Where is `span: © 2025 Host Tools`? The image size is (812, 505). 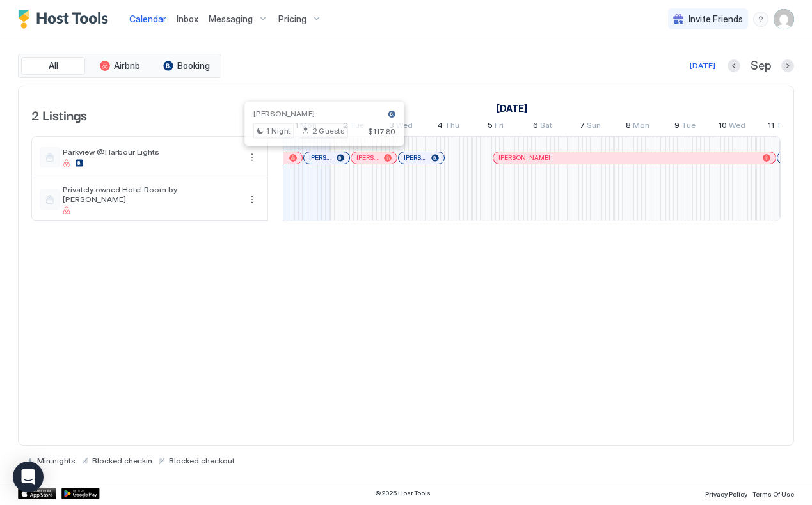
span: © 2025 Host Tools is located at coordinates (402, 493).